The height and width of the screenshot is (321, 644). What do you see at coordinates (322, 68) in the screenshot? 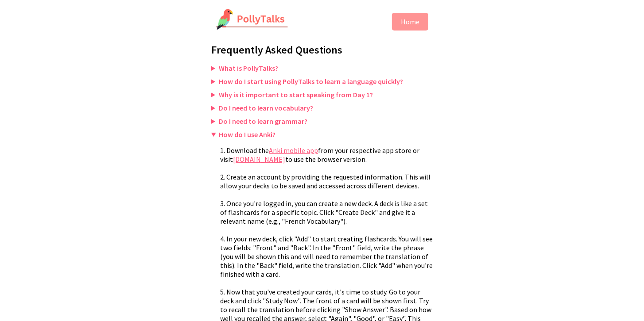
I see `summary: What is PollyTalks?` at bounding box center [322, 68].